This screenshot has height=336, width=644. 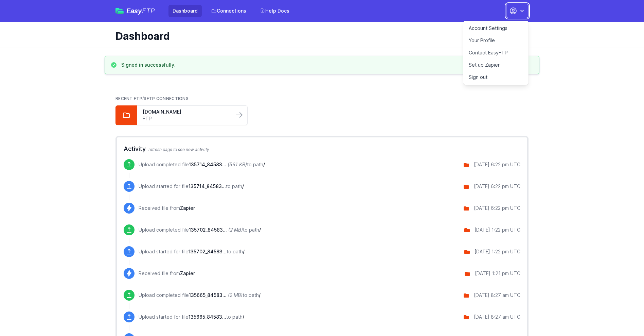 I want to click on a: Sign out, so click(x=496, y=77).